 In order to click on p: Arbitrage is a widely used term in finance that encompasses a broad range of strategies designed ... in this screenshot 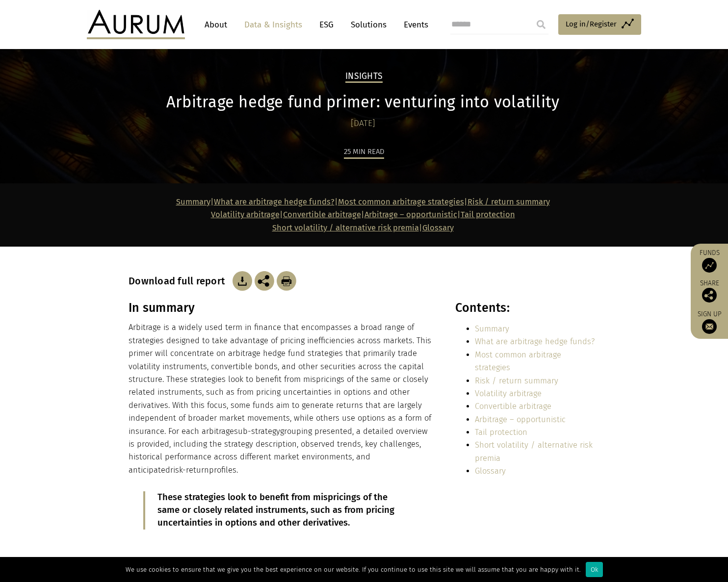, I will do `click(281, 399)`.